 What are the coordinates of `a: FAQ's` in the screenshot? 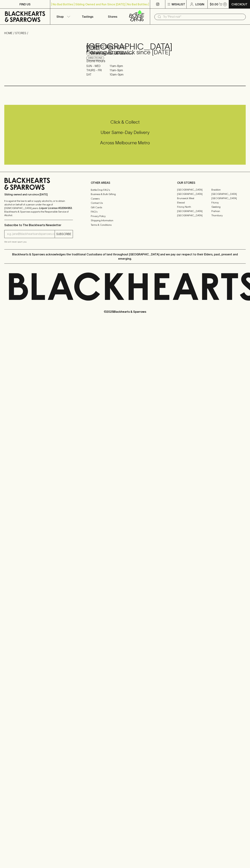 It's located at (125, 212).